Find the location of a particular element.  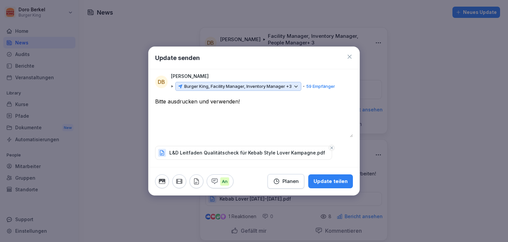

h1: Update senden is located at coordinates (177, 58).